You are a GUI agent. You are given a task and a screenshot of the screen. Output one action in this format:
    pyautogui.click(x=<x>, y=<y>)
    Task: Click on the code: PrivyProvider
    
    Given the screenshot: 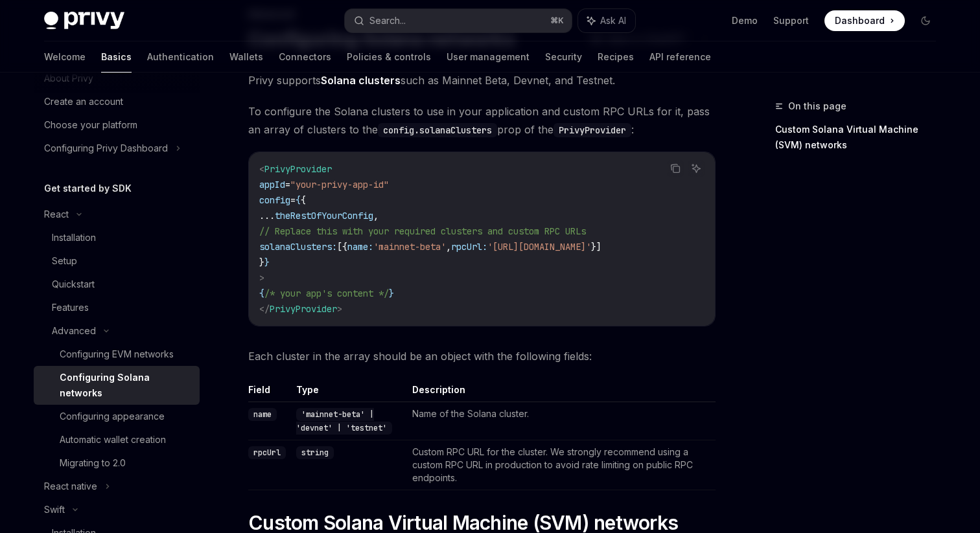 What is the action you would take?
    pyautogui.click(x=593, y=130)
    